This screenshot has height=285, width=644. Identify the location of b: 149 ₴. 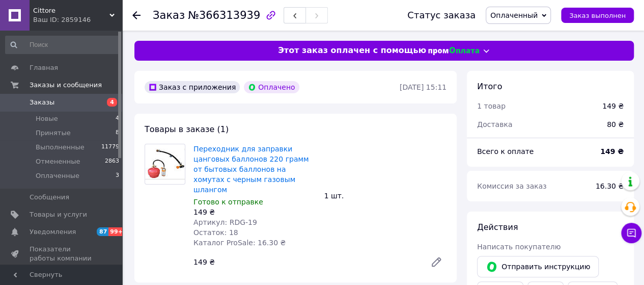
(612, 151).